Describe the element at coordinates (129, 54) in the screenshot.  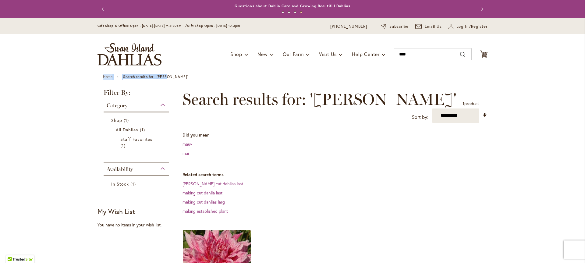
I see `a: store logo` at that location.